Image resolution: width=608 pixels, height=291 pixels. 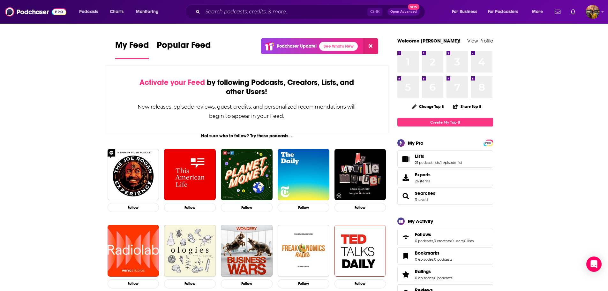 What do you see at coordinates (404, 12) in the screenshot?
I see `span: Open Advanced` at bounding box center [404, 12].